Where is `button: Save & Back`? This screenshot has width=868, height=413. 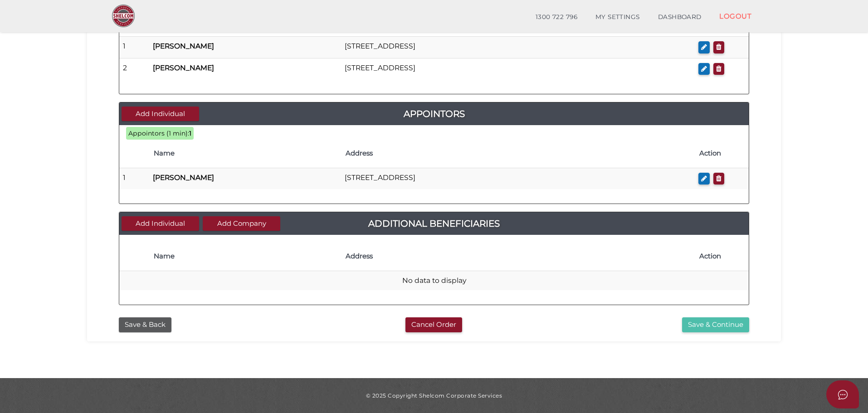
button: Save & Back is located at coordinates (145, 324).